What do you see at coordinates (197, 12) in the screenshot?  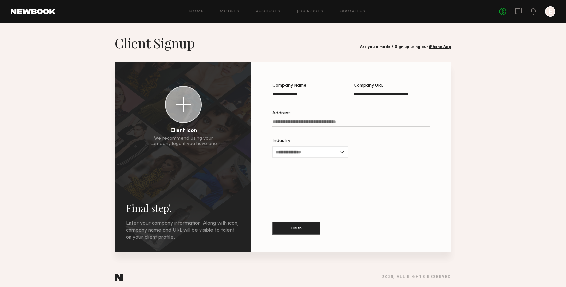 I see `a: Home` at bounding box center [197, 12].